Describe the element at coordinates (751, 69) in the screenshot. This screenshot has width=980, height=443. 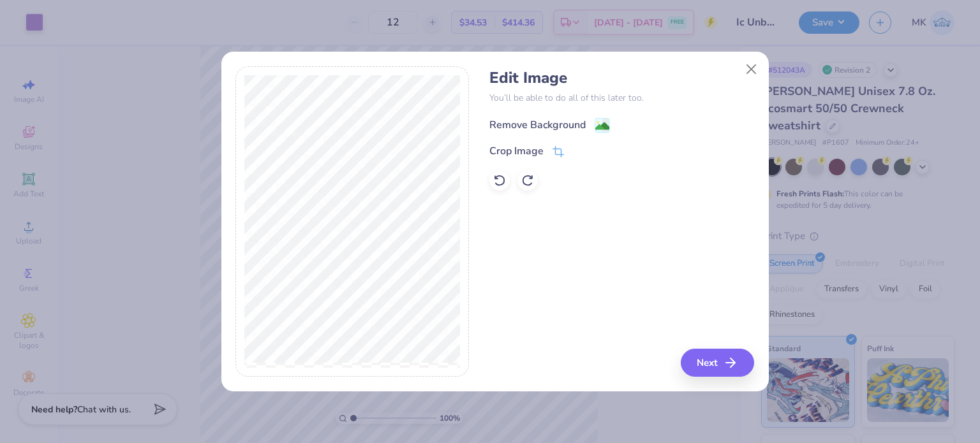
I see `button: Close` at that location.